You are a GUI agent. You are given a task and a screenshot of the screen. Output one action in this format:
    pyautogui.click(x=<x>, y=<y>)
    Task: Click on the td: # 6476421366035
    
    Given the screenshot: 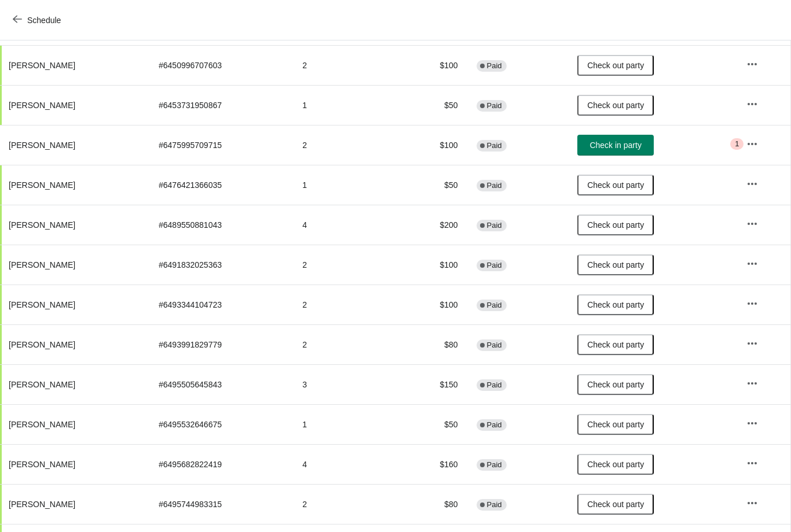 What is the action you would take?
    pyautogui.click(x=221, y=185)
    